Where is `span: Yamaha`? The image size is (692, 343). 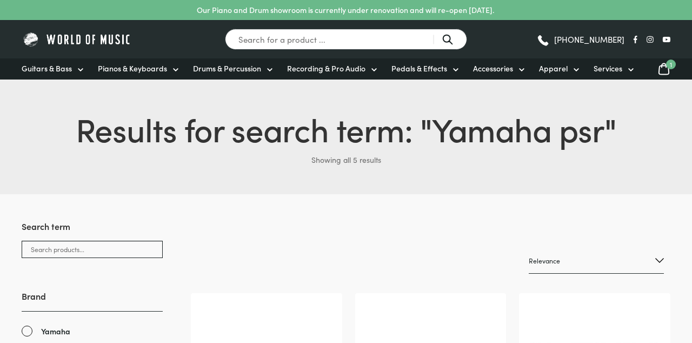
span: Yamaha is located at coordinates (56, 331).